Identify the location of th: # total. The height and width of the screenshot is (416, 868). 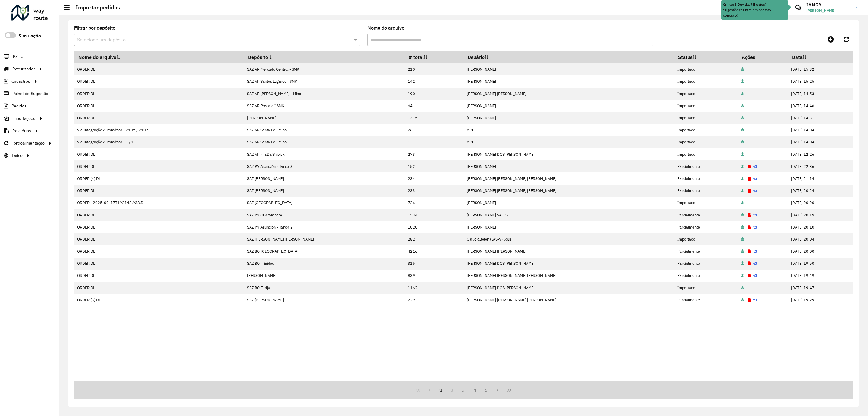
(434, 57).